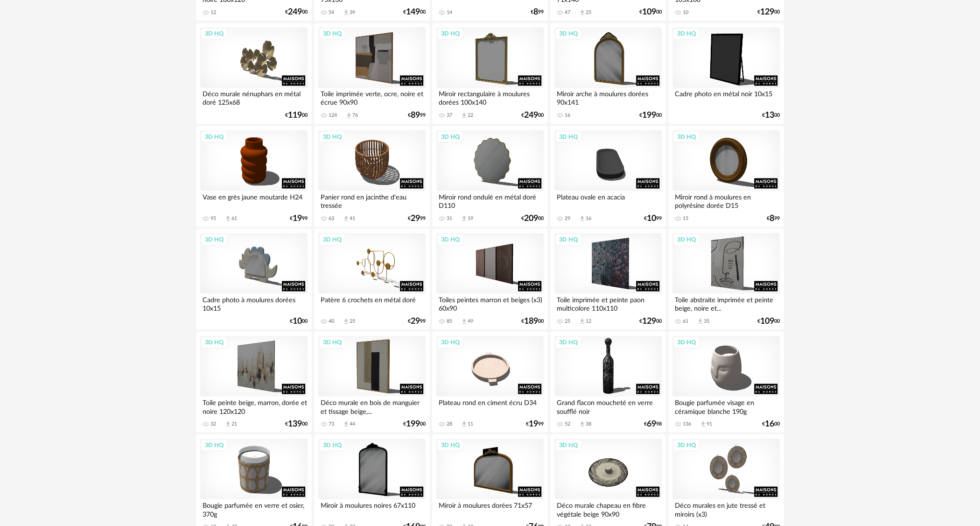  Describe the element at coordinates (770, 115) in the screenshot. I see `span: 13` at that location.